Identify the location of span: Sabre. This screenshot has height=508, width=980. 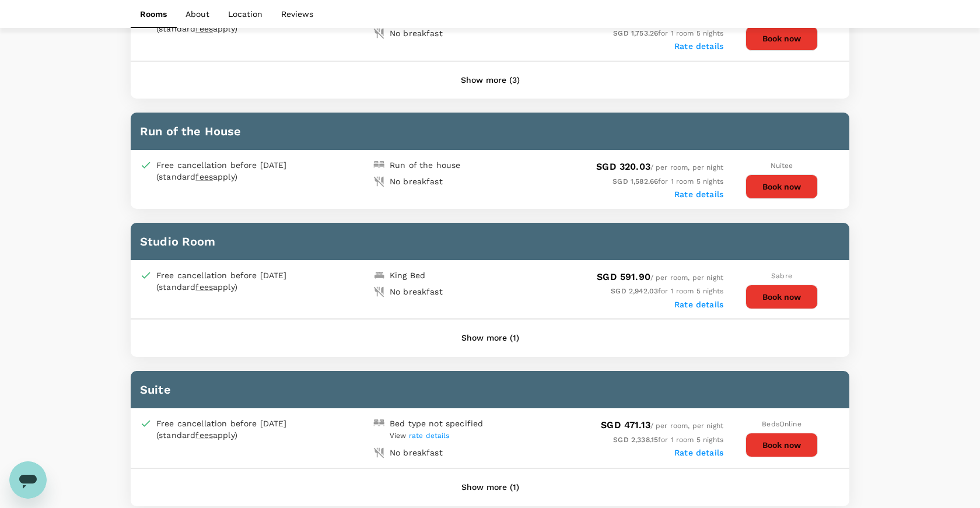
(782, 276).